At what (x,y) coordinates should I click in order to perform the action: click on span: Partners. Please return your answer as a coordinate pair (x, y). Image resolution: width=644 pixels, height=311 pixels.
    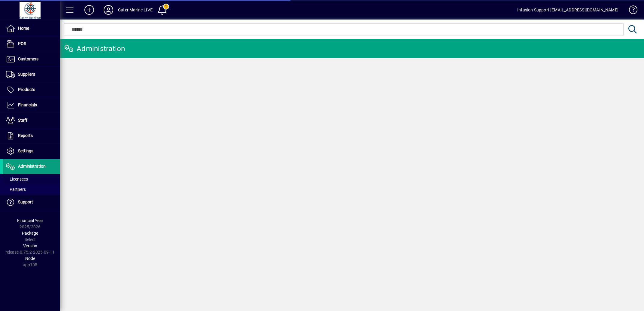
    Looking at the image, I should click on (16, 189).